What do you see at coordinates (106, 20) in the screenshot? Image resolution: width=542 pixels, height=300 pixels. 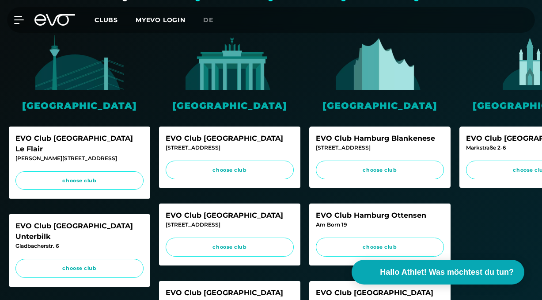 I see `span: Clubs` at bounding box center [106, 20].